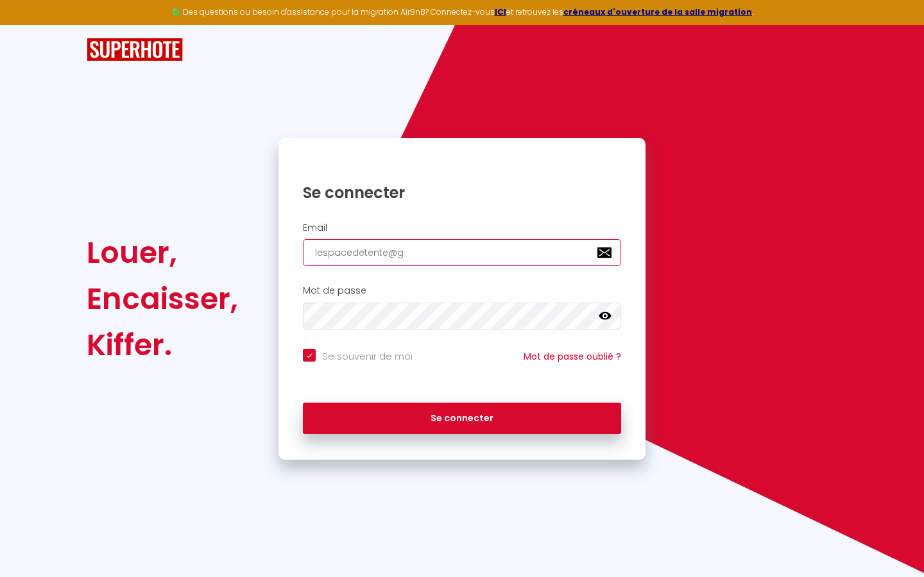 The image size is (924, 577). I want to click on strong: ICI, so click(500, 11).